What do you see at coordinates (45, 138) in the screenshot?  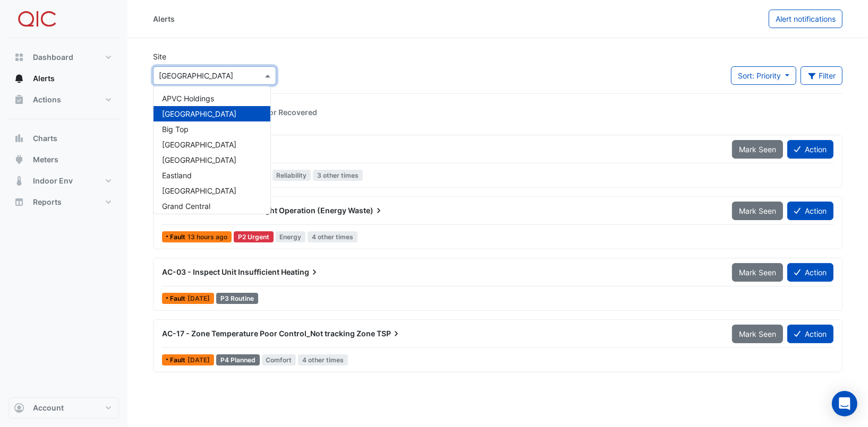 I see `span: Charts` at bounding box center [45, 138].